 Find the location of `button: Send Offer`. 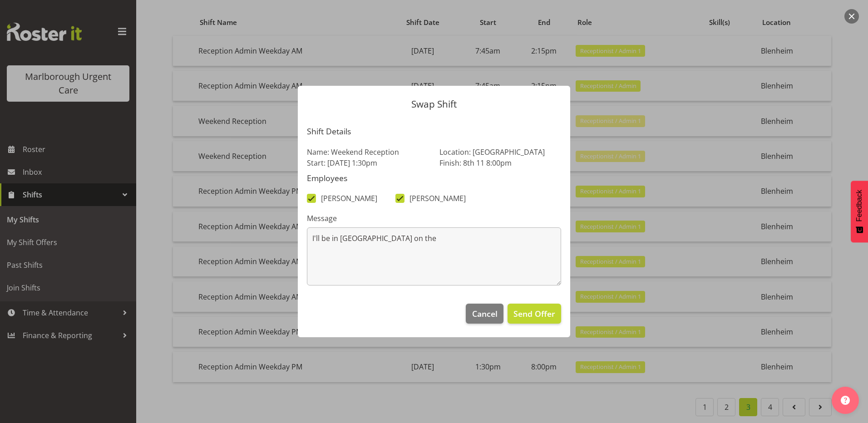

button: Send Offer is located at coordinates (534, 314).